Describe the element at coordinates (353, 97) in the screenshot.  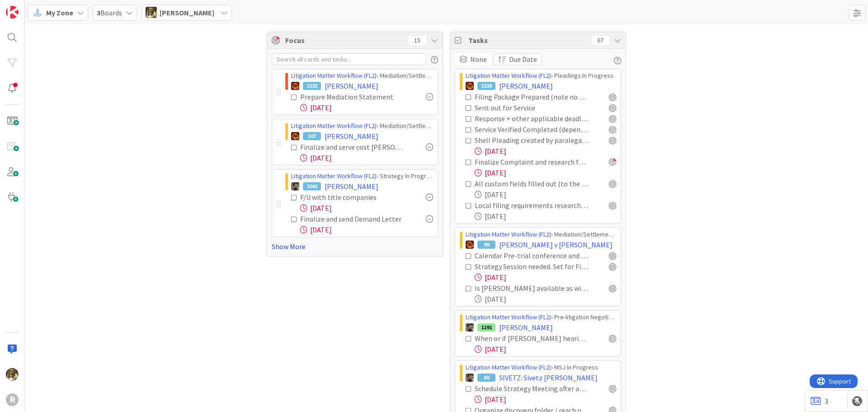
I see `div: Prepare Mediation Statement` at that location.